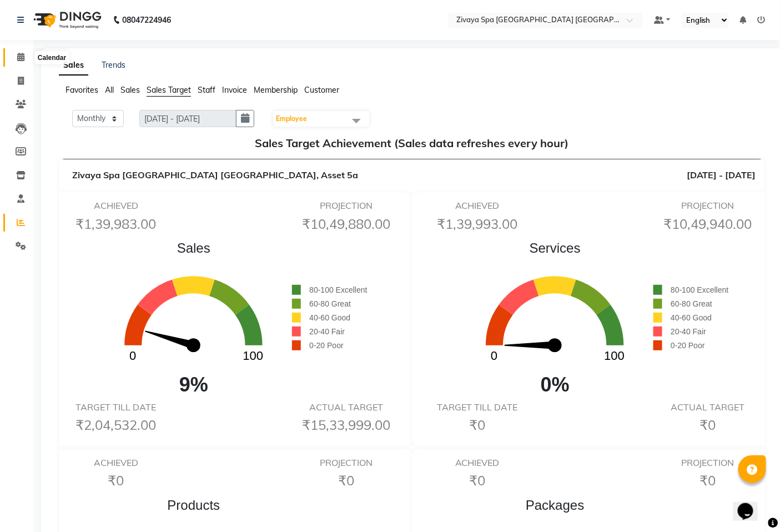 This screenshot has height=532, width=780. I want to click on img: logo, so click(66, 20).